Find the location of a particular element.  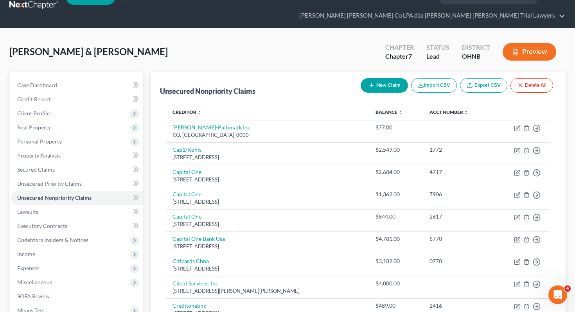

a: Export CSV is located at coordinates (484, 85).